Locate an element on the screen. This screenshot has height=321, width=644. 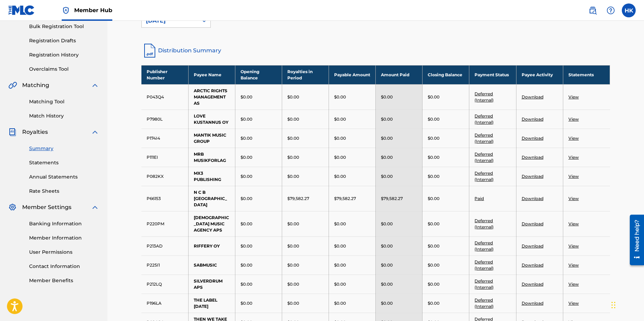
a: Banking Information is located at coordinates (64, 224).